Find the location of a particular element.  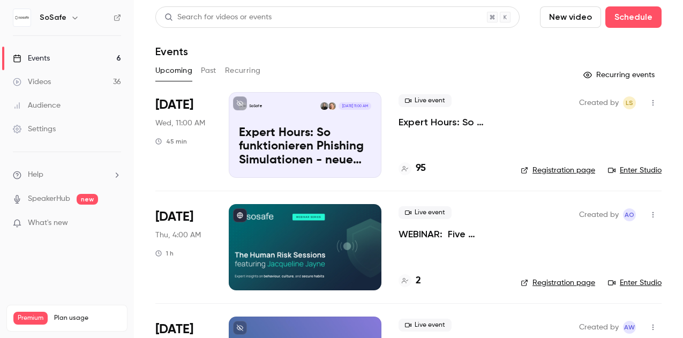

button: Past is located at coordinates (208, 71).